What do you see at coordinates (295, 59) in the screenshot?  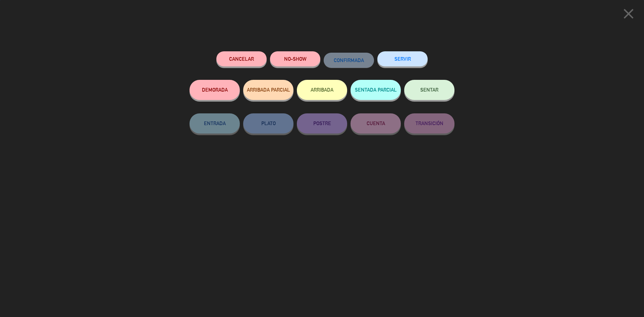 I see `button: NO-SHOW` at bounding box center [295, 59].